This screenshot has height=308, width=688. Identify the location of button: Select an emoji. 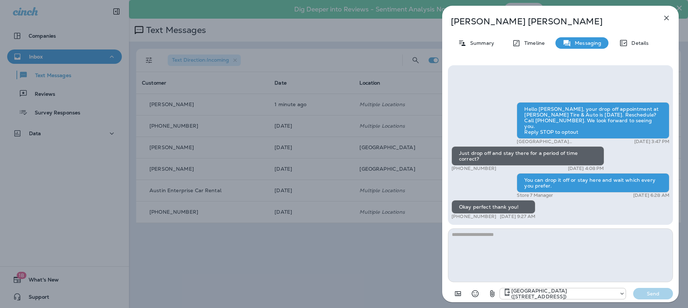
(475, 294).